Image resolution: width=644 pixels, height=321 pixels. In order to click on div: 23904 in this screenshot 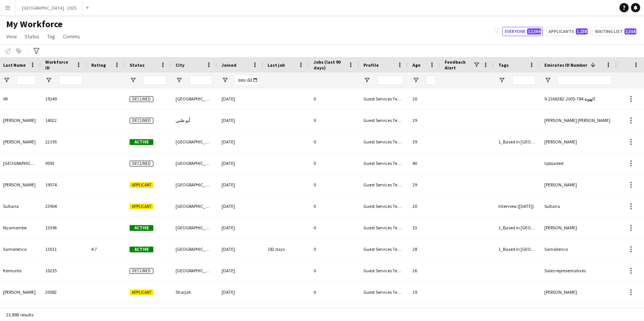, I will do `click(64, 206)`.